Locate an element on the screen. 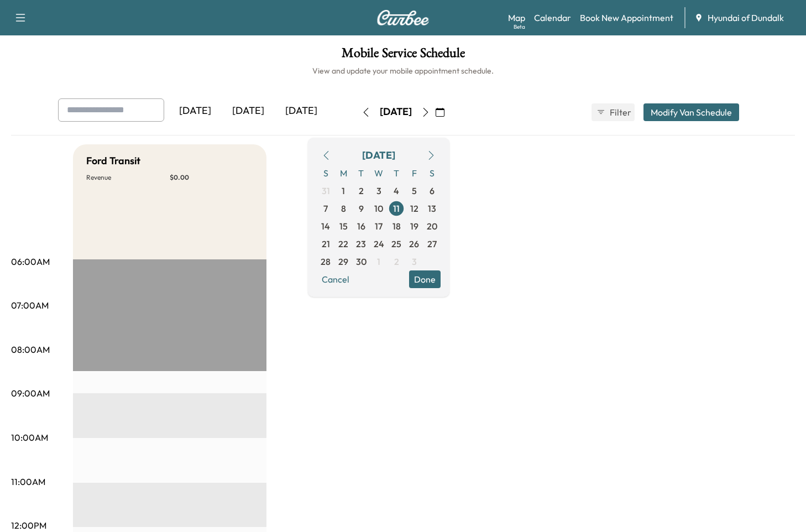  h6: View and update your mobile appointment schedule. is located at coordinates (403, 71).